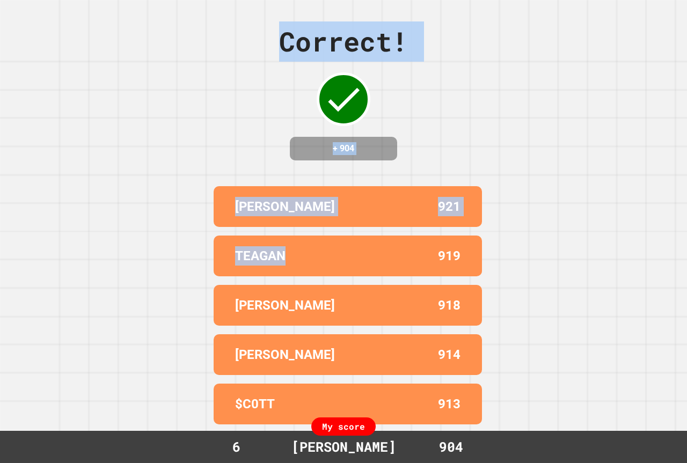 This screenshot has height=463, width=687. I want to click on p: TEAGAN, so click(260, 256).